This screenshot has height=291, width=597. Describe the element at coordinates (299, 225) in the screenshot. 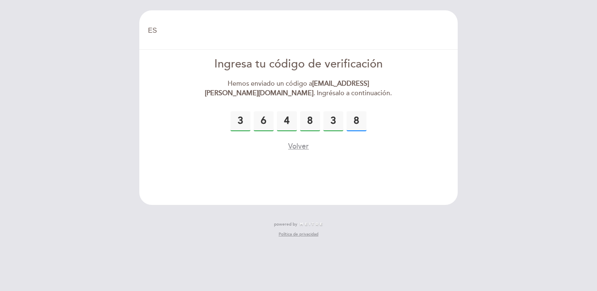

I see `a: powered by` at that location.